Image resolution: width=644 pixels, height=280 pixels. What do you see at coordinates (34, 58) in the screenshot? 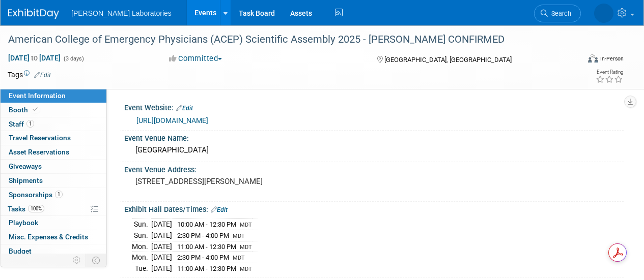
I see `span: to` at bounding box center [34, 58].